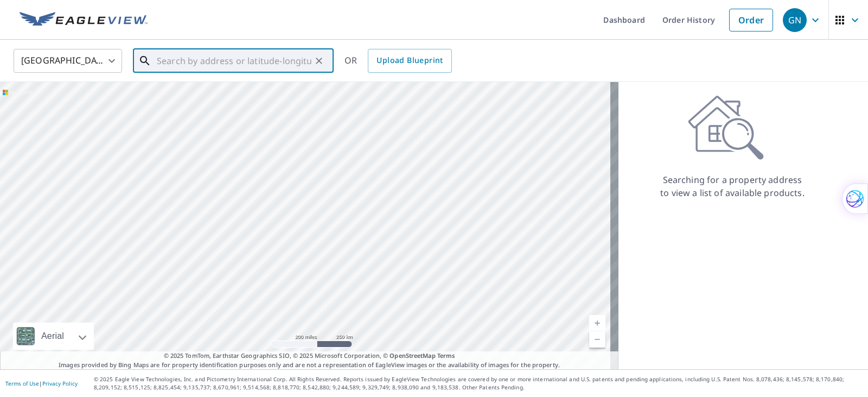 The width and height of the screenshot is (868, 397). What do you see at coordinates (751, 20) in the screenshot?
I see `a: Order` at bounding box center [751, 20].